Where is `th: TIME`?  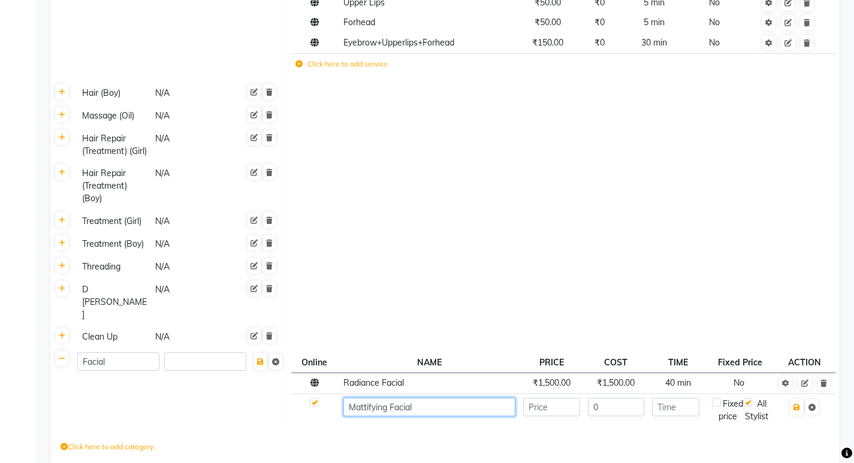
th: TIME is located at coordinates (678, 363).